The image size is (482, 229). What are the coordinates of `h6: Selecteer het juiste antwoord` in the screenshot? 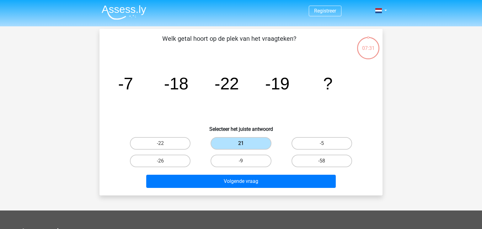 It's located at (241, 126).